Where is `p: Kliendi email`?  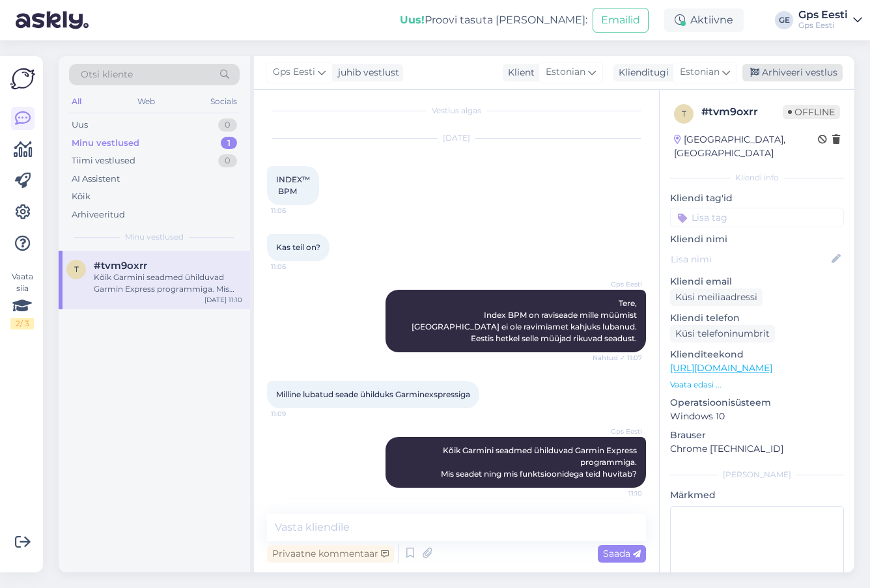 p: Kliendi email is located at coordinates (756, 281).